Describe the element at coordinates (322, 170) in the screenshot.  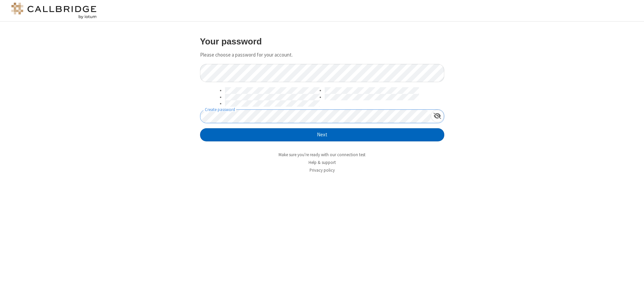
I see `a: Privacy policy` at that location.